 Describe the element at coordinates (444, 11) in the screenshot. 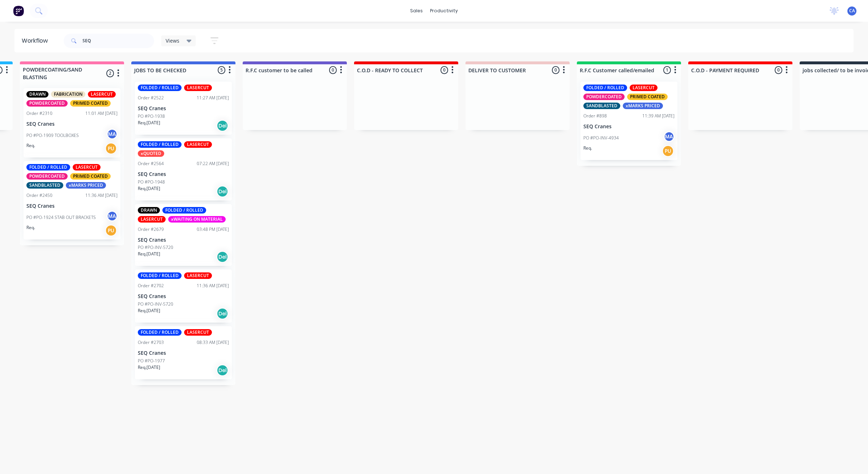

I see `div: productivity` at that location.